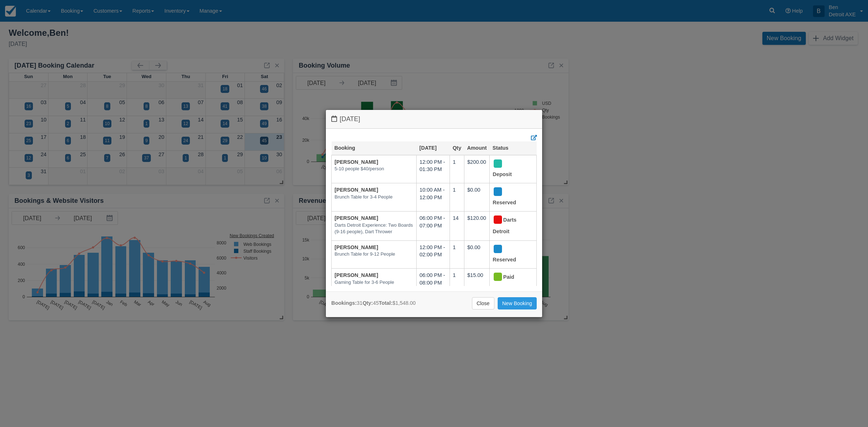  What do you see at coordinates (434, 280) in the screenshot?
I see `td: 06:00 PM - 08:00 PM` at bounding box center [434, 280].